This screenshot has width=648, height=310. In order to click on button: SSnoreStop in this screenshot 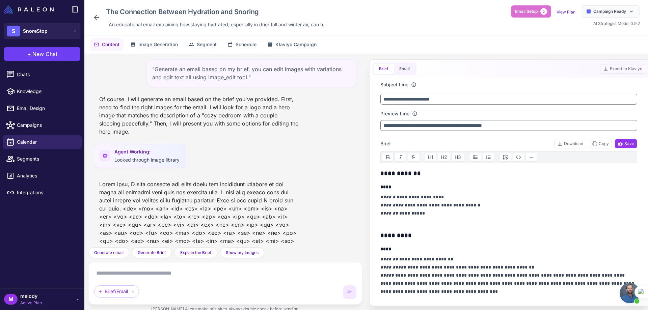, I will do `click(42, 31)`.